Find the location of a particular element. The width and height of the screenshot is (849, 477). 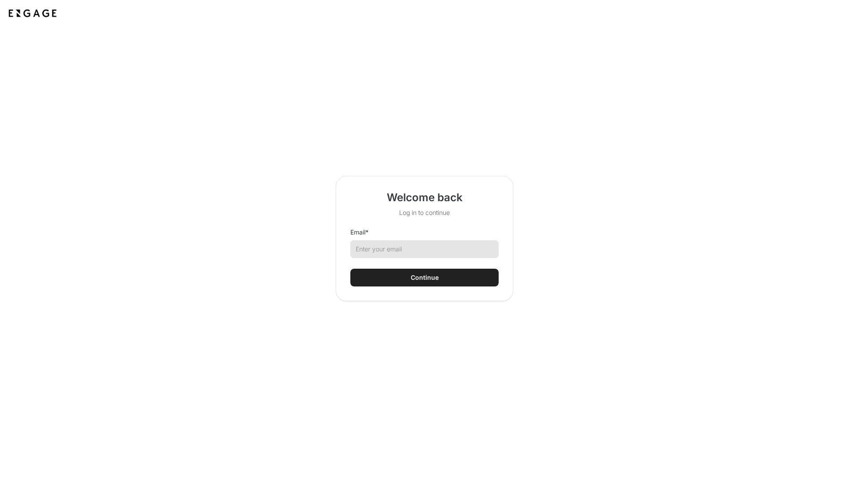

h2: Welcome back is located at coordinates (424, 197).